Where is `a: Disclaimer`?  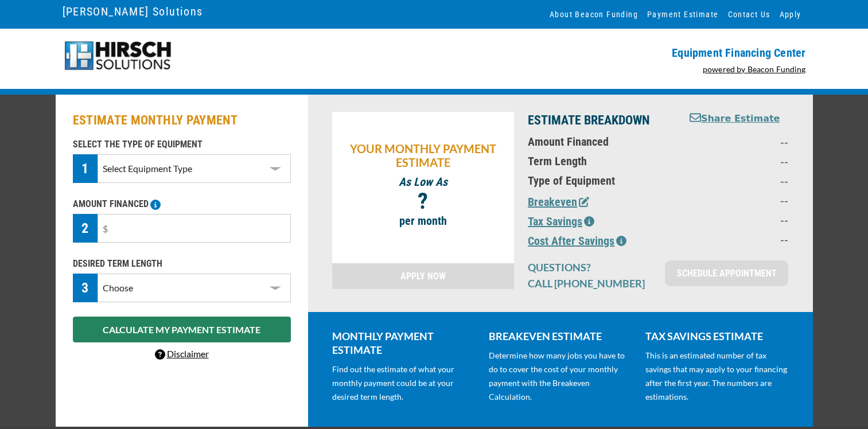 a: Disclaimer is located at coordinates (182, 353).